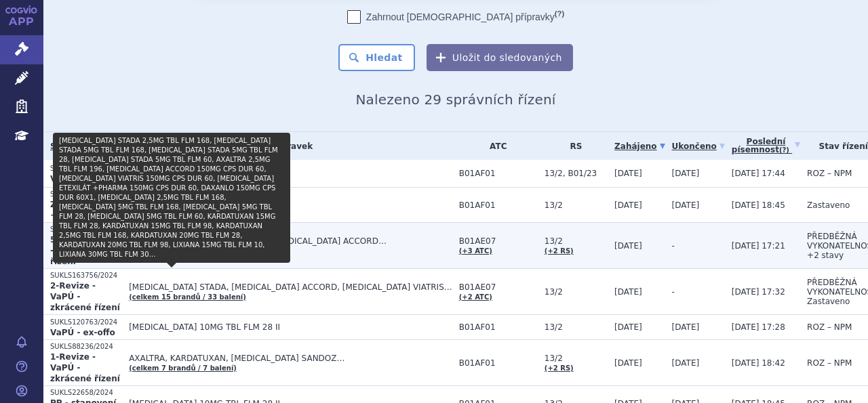 The height and width of the screenshot is (403, 868). What do you see at coordinates (572, 146) in the screenshot?
I see `th: RS` at bounding box center [572, 146].